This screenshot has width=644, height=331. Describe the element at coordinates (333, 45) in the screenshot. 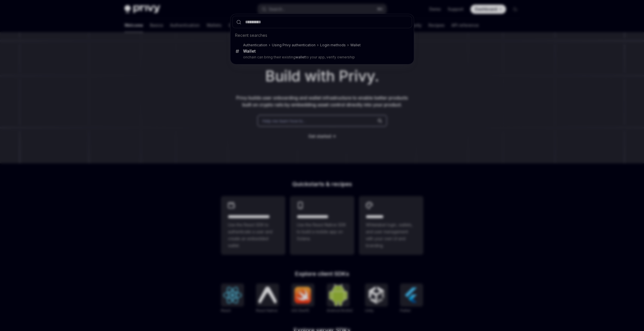

I see `div: Login methods` at that location.